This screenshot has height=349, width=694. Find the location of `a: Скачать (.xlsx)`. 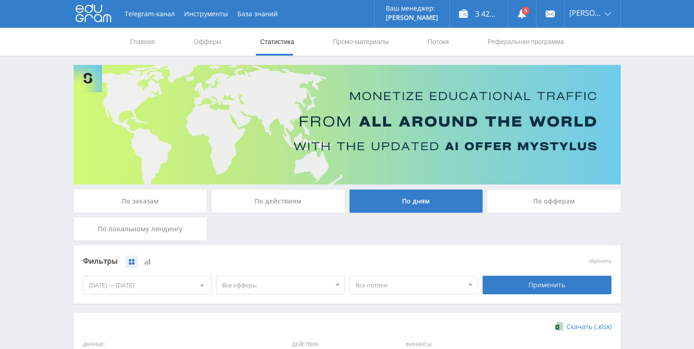

a: Скачать (.xlsx) is located at coordinates (583, 327).